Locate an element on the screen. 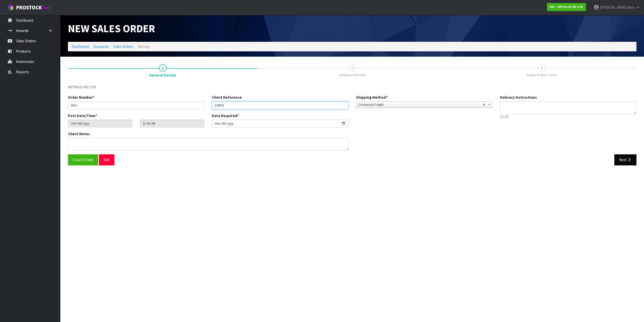 This screenshot has width=644, height=322. label: Order Number is located at coordinates (82, 97).